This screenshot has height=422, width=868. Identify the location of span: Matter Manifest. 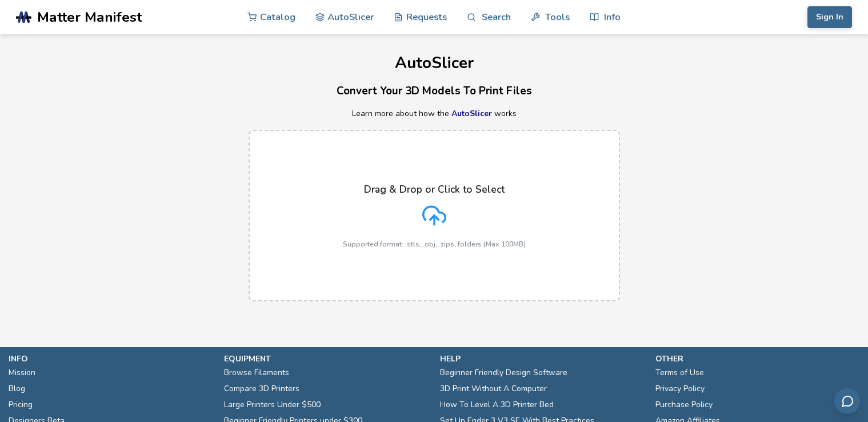
(89, 17).